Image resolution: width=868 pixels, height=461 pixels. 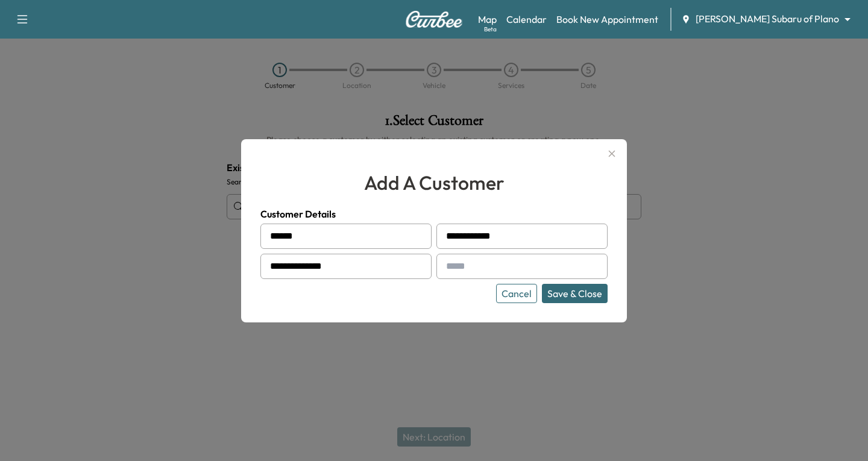 What do you see at coordinates (434, 183) in the screenshot?
I see `h2: add a customer` at bounding box center [434, 183].